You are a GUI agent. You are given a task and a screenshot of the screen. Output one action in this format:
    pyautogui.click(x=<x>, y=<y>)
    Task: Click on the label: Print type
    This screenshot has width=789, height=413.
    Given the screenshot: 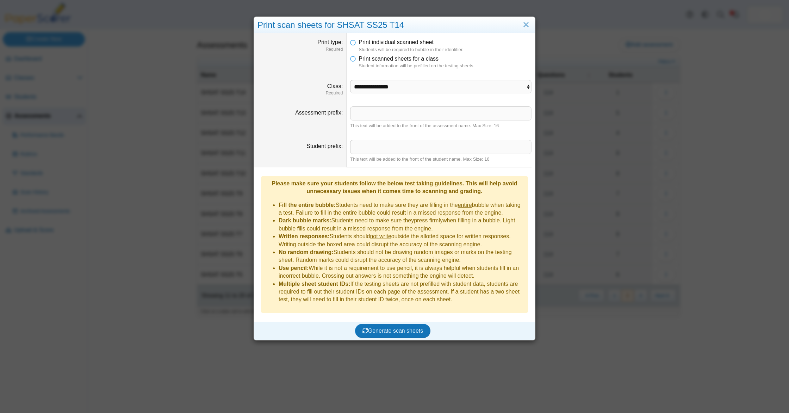 What is the action you would take?
    pyautogui.click(x=330, y=42)
    